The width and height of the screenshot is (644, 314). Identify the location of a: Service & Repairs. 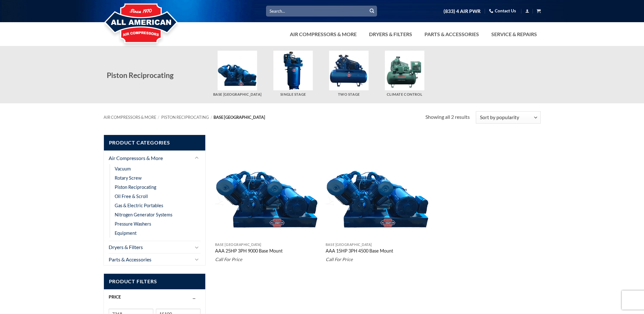
(514, 34).